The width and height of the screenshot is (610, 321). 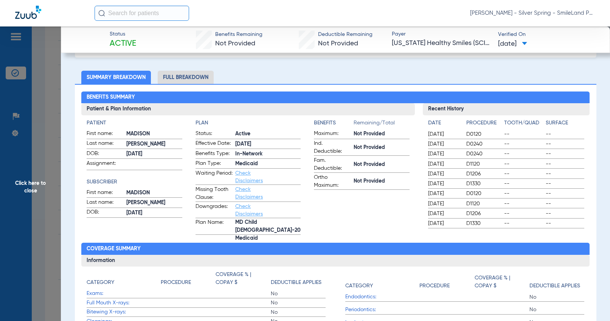 I want to click on span: Ortho Maximum:, so click(x=332, y=182).